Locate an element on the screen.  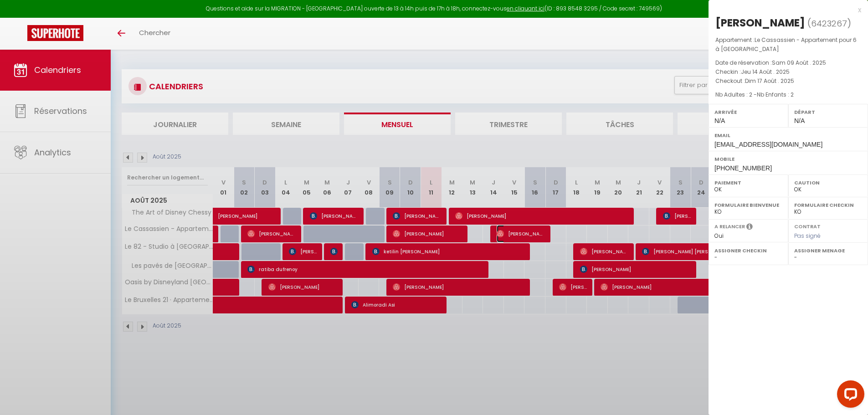
i: Sélectionner OUI si vous souhaiter envoyer les séquences de messages post-checkout is located at coordinates (749, 228).